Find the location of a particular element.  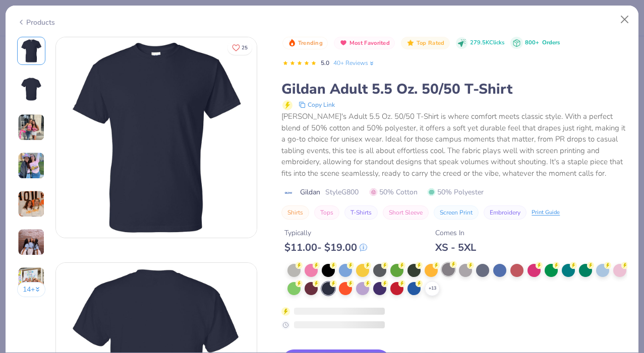

span: Most Favorited is located at coordinates (370, 43).